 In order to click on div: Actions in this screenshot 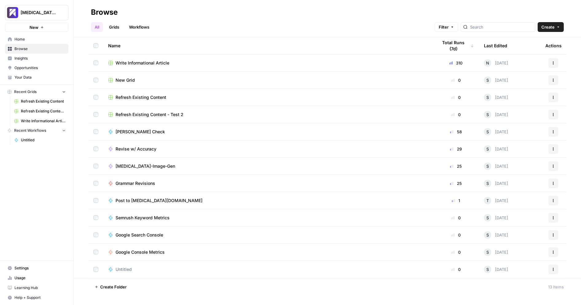, I will do `click(554, 46)`.